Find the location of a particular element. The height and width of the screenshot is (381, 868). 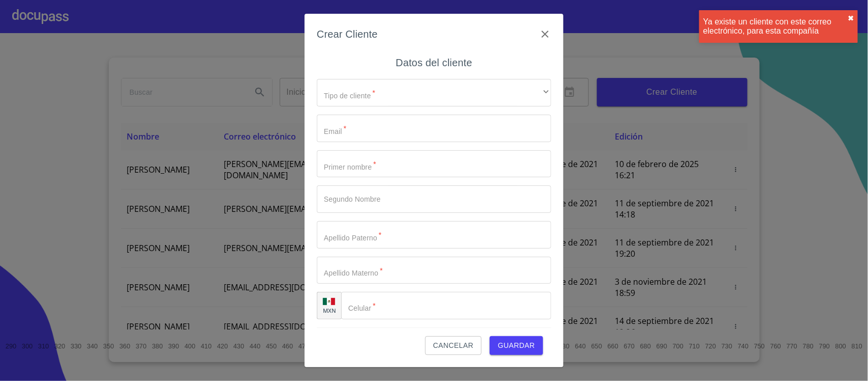

button: Cancelar is located at coordinates (453, 345).